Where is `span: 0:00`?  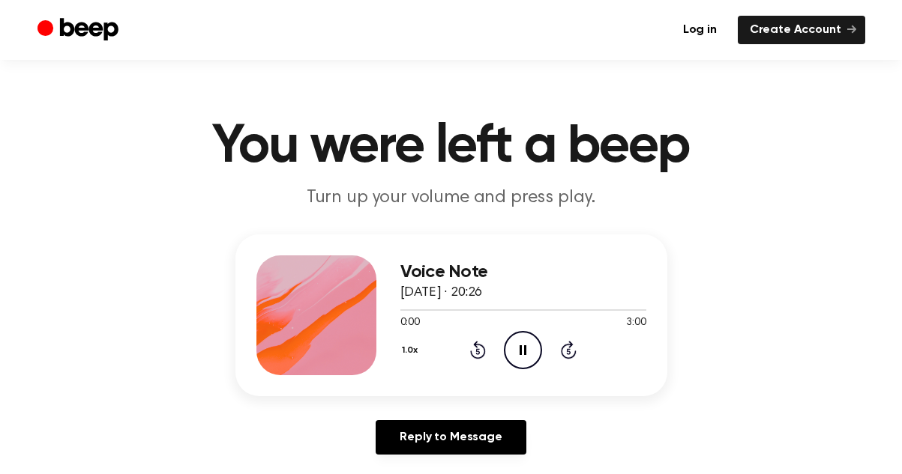 span: 0:00 is located at coordinates (410, 323).